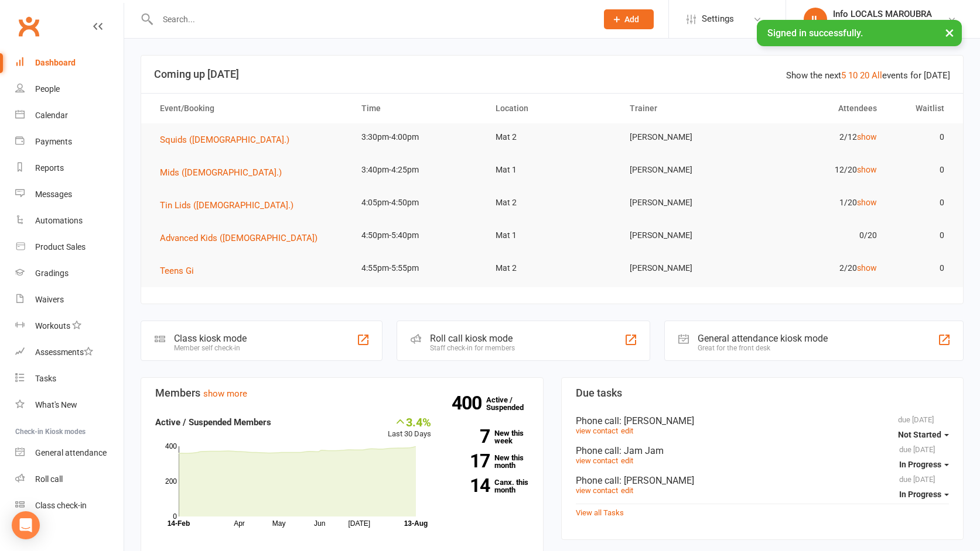 The image size is (980, 551). I want to click on a: 17New this month, so click(488, 461).